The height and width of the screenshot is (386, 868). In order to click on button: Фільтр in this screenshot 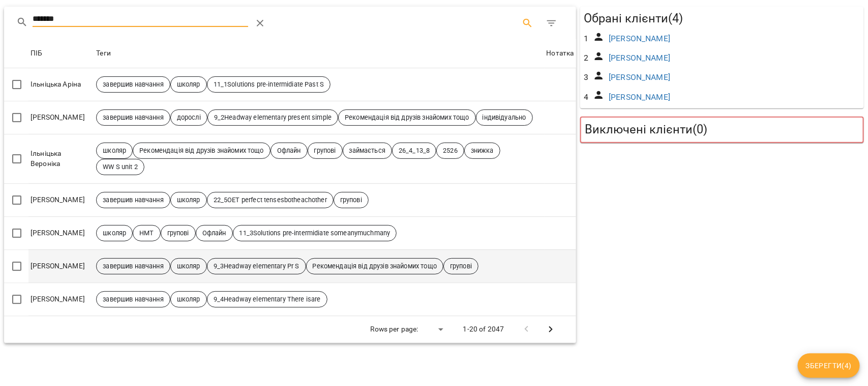, I will do `click(552, 24)`.